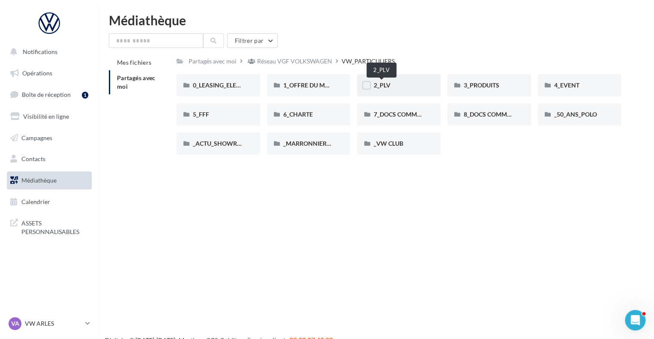 The image size is (654, 339). I want to click on a: Boîte de réception1, so click(49, 94).